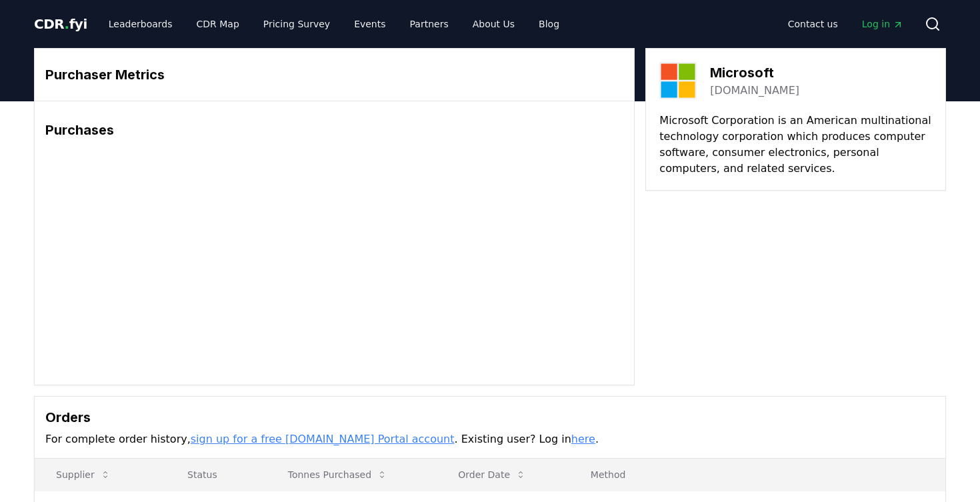 Image resolution: width=980 pixels, height=502 pixels. What do you see at coordinates (83, 475) in the screenshot?
I see `button: Supplier` at bounding box center [83, 475].